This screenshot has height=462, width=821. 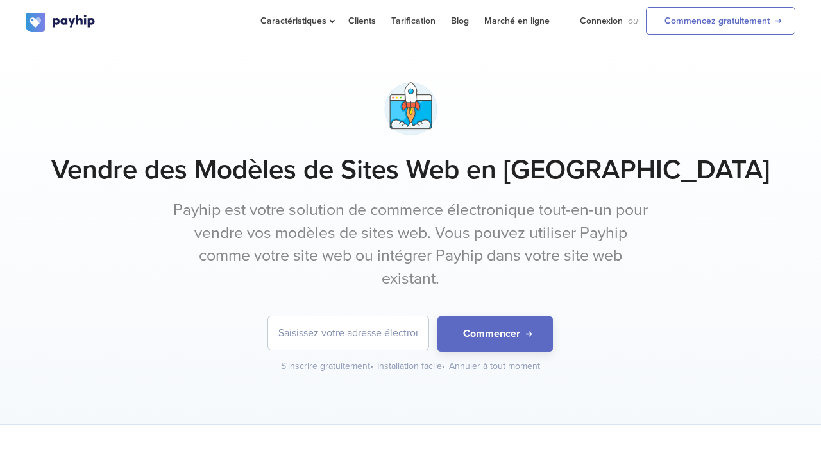 What do you see at coordinates (61, 22) in the screenshot?
I see `img: logo.svg` at bounding box center [61, 22].